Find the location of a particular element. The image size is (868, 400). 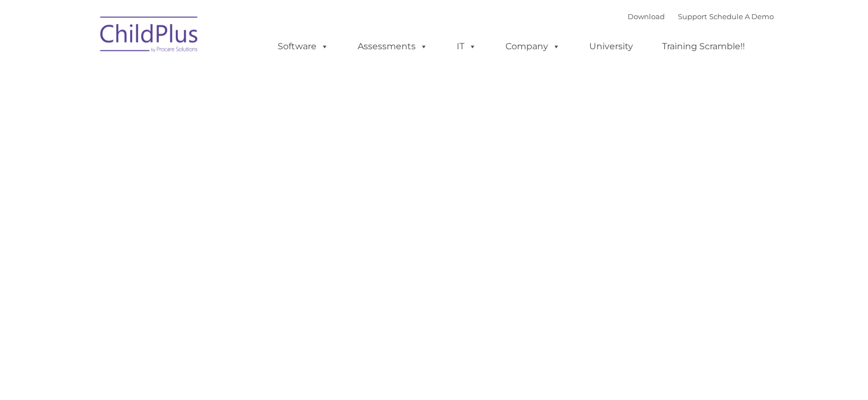

img: ChildPlus by Procare Solutions is located at coordinates (149, 36).